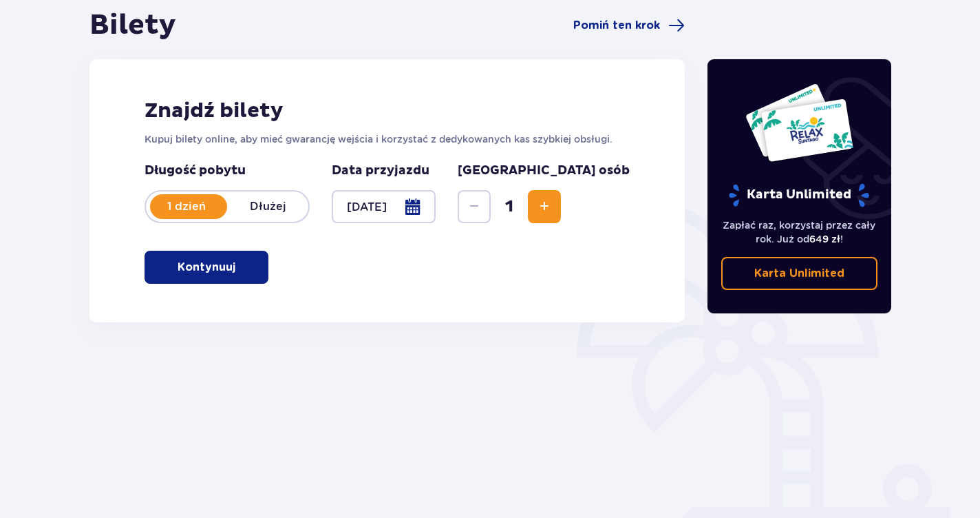 This screenshot has height=518, width=980. Describe the element at coordinates (545, 207) in the screenshot. I see `button: Increase` at that location.